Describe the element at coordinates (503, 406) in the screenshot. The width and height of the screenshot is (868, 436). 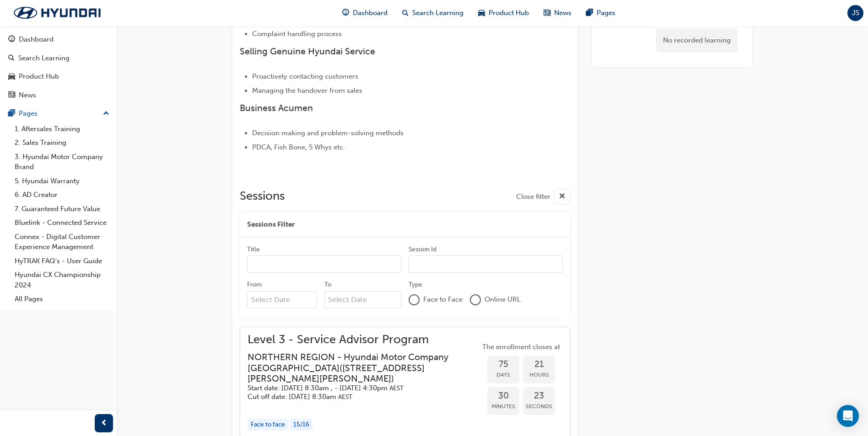
I see `span: Minutes` at that location.